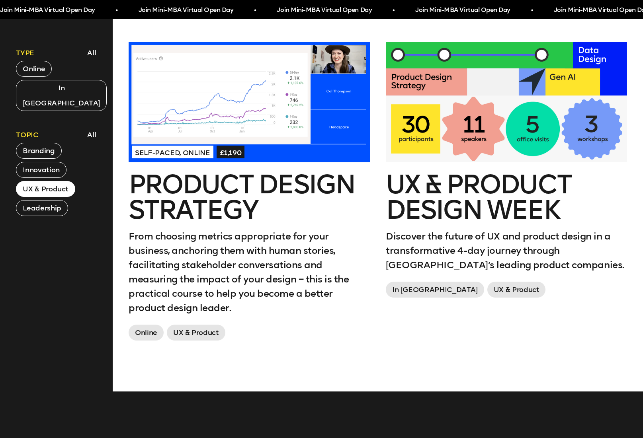  I want to click on span: £1,190, so click(231, 152).